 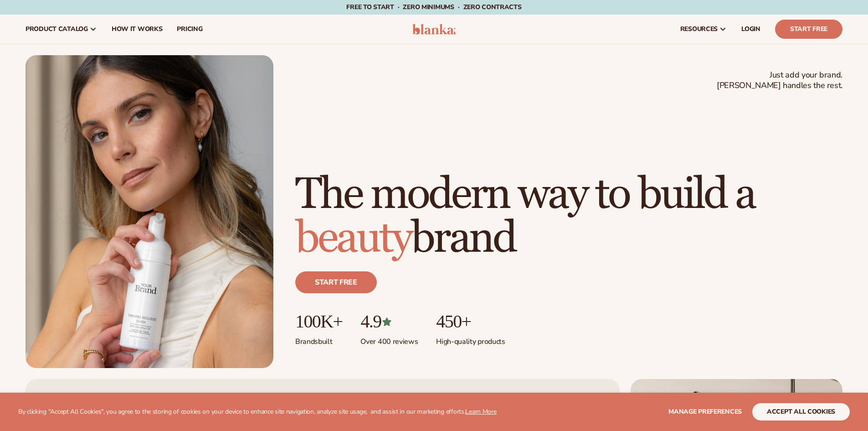 What do you see at coordinates (389, 322) in the screenshot?
I see `p: 4.9` at bounding box center [389, 322].